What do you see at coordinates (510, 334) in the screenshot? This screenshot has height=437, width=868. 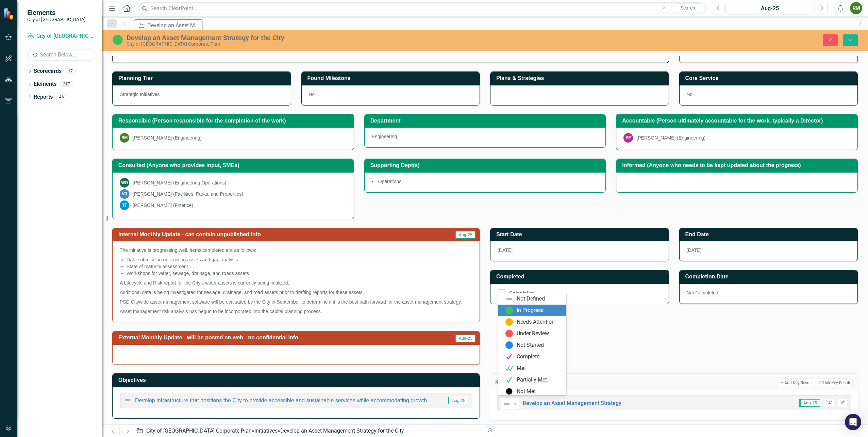 I see `img: Under Review` at bounding box center [510, 334].